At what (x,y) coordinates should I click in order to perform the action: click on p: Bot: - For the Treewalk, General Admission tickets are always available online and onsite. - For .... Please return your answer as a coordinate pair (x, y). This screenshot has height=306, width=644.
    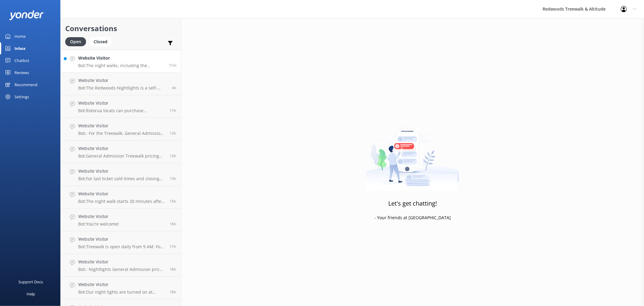
    Looking at the image, I should click on (122, 133).